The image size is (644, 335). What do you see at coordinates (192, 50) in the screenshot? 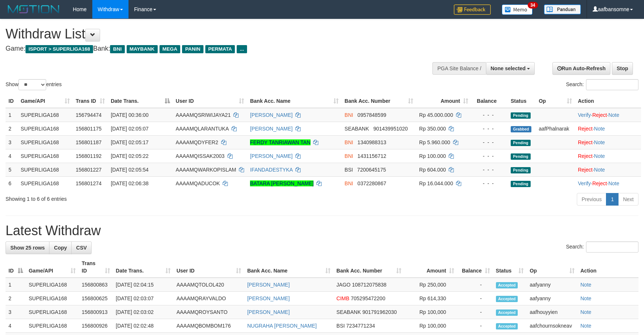
I see `span: PANIN` at bounding box center [192, 50].